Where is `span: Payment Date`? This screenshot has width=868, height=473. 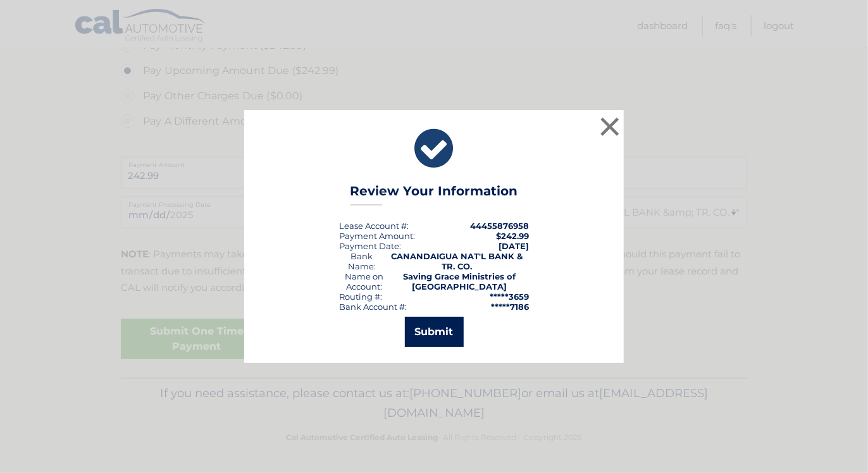 span: Payment Date is located at coordinates (369, 247).